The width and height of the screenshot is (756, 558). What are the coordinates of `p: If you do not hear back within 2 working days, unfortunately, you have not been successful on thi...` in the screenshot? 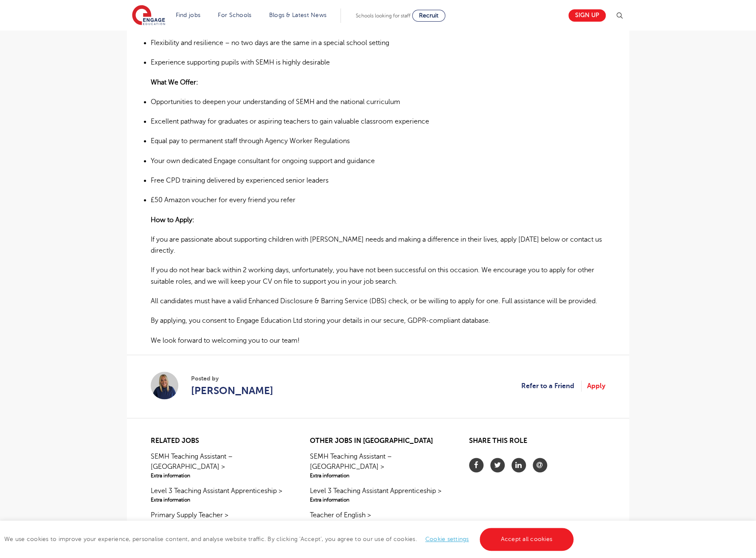 It's located at (378, 276).